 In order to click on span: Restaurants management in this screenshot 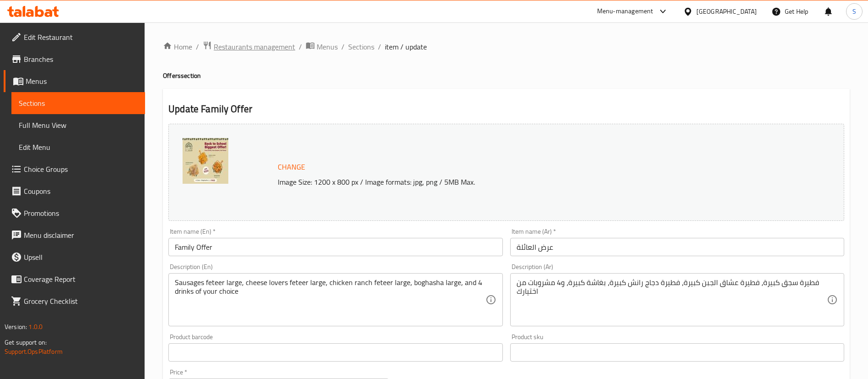, I will do `click(255, 47)`.